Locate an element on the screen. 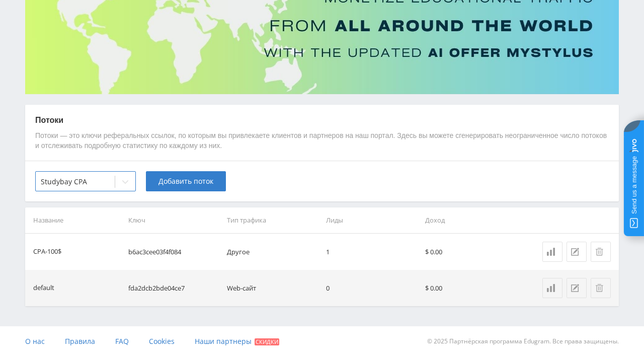 This screenshot has width=644, height=356. span: FAQ is located at coordinates (122, 340).